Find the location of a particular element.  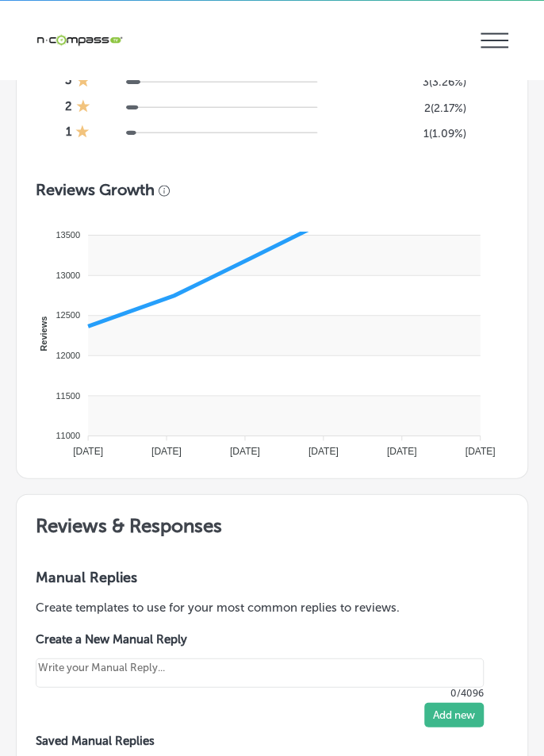

tspan: 11500 is located at coordinates (68, 395).